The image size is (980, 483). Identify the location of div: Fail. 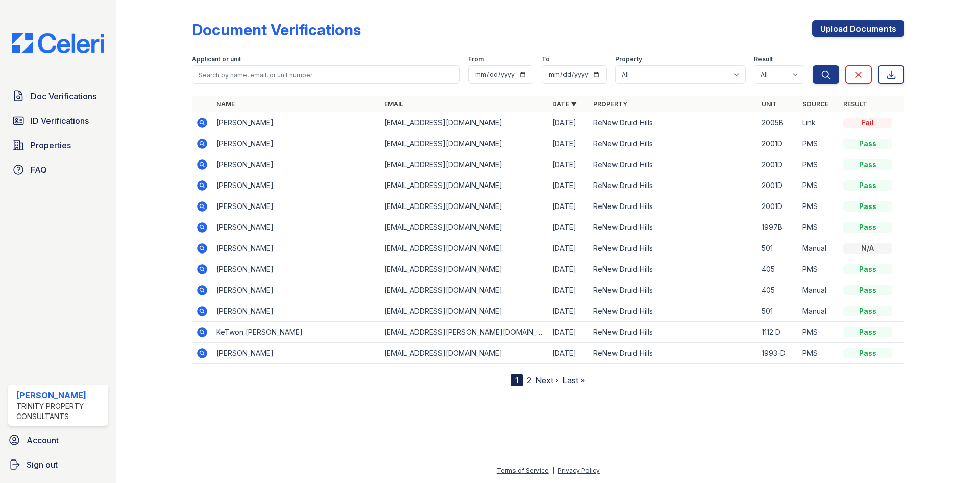
(868, 123).